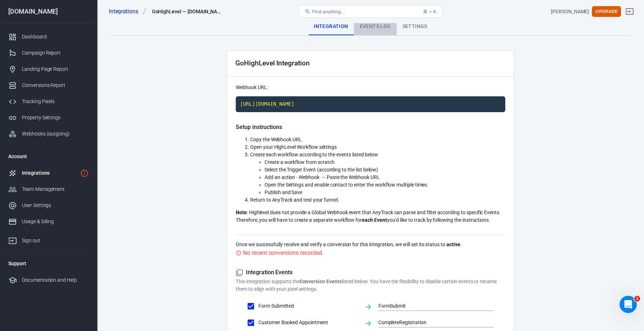 This screenshot has width=644, height=331. I want to click on div: GoHighLevel Integration, so click(272, 63).